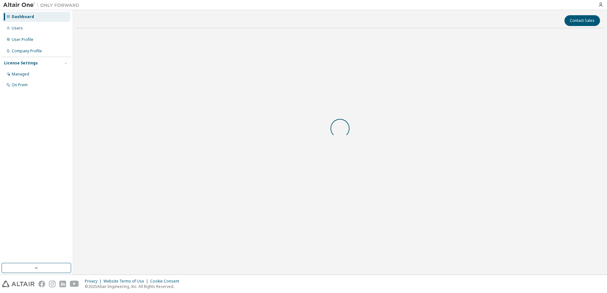  What do you see at coordinates (20, 85) in the screenshot?
I see `div: On Prem` at bounding box center [20, 85].